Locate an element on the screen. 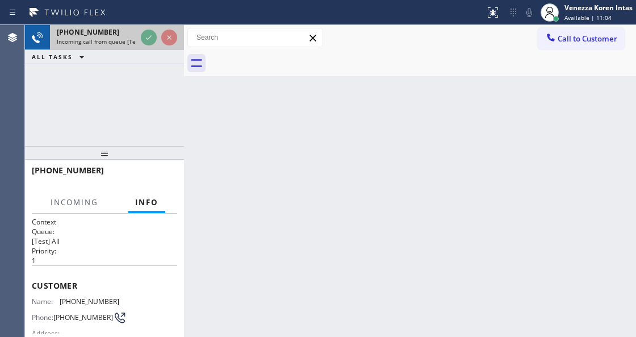  button: Call to Customer is located at coordinates (581, 39).